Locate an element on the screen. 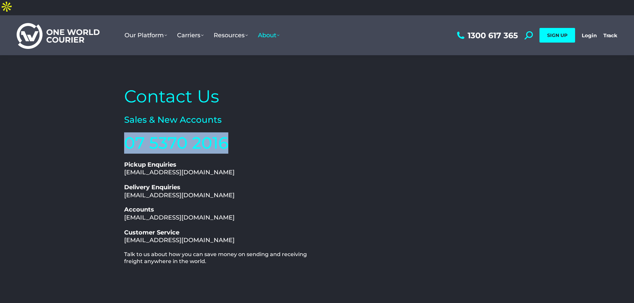 The width and height of the screenshot is (634, 303). span: Resources is located at coordinates (230, 35).